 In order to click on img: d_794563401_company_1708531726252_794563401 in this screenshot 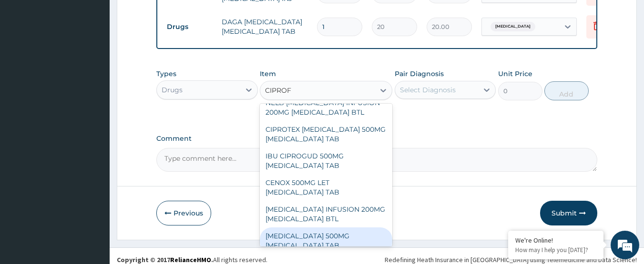, I will do `click(28, 59)`.